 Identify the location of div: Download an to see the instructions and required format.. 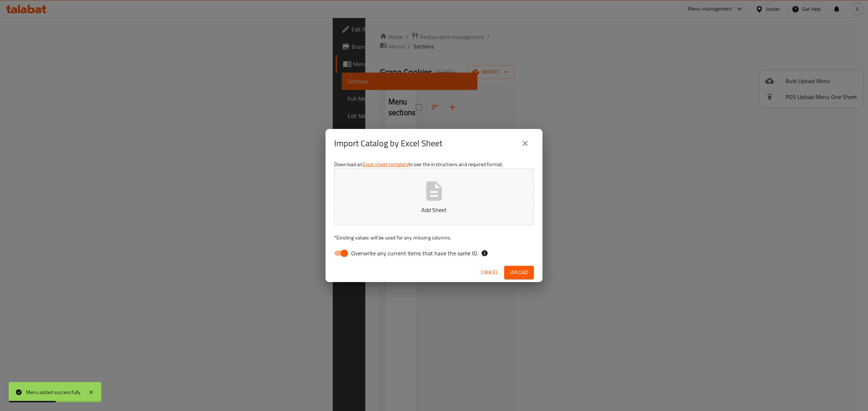
(434, 210).